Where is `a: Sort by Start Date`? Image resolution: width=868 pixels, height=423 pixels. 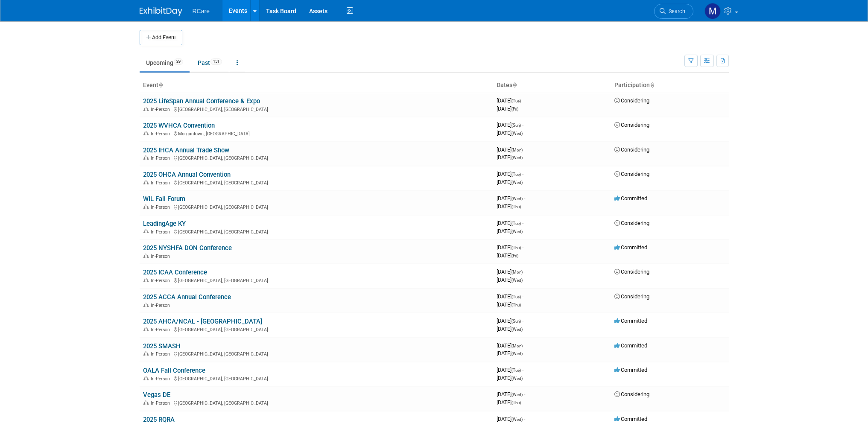 a: Sort by Start Date is located at coordinates (514, 85).